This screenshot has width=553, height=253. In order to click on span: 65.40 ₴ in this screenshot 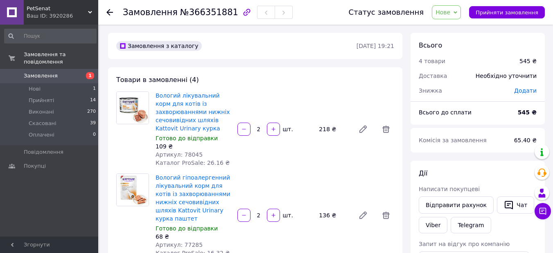, I will do `click(525, 140)`.